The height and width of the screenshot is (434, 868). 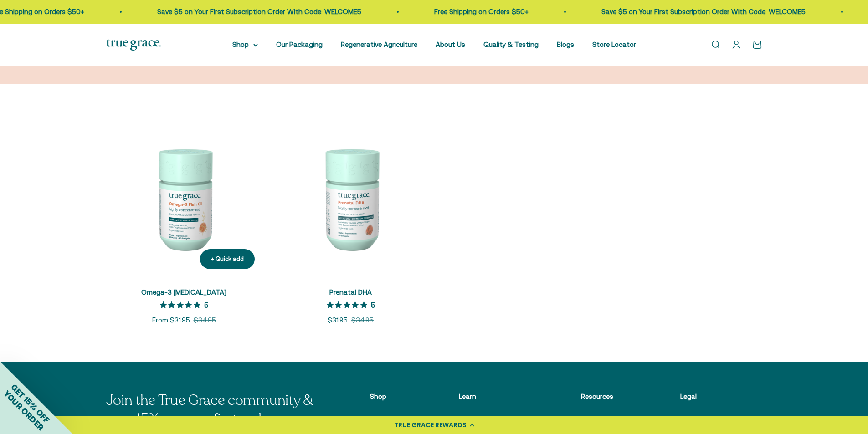 I want to click on span: 5 out of 5 stars rating in total 3 reviews., so click(x=349, y=305).